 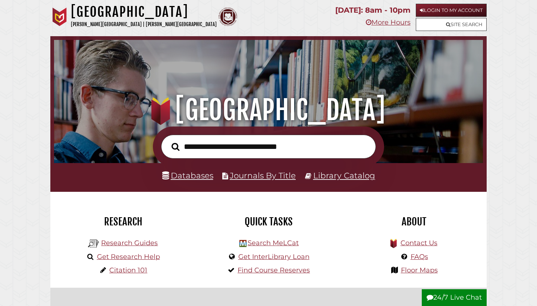 I want to click on a: Get Research Help, so click(x=128, y=257).